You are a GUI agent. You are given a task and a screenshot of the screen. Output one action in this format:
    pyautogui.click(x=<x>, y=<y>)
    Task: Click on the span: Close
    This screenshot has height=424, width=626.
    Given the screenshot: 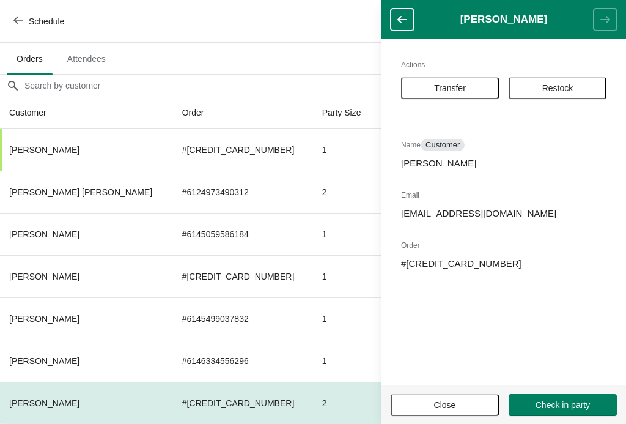 What is the action you would take?
    pyautogui.click(x=445, y=405)
    